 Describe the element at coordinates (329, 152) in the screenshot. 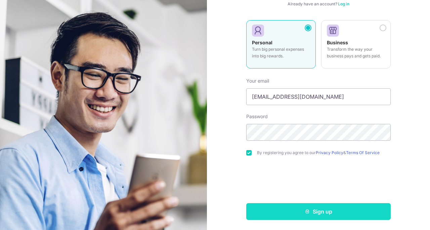

I see `a: Privacy Policy` at that location.